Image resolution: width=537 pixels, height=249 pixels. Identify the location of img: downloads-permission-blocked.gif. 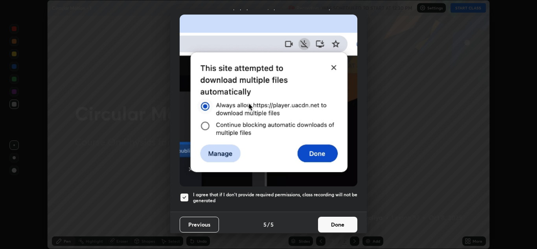
(268, 100).